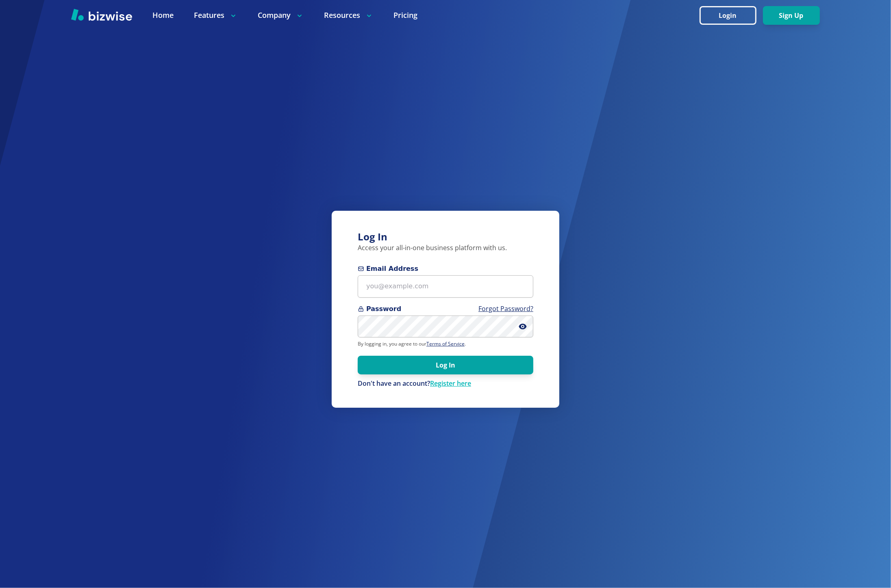  I want to click on a: Terms of Service, so click(446, 343).